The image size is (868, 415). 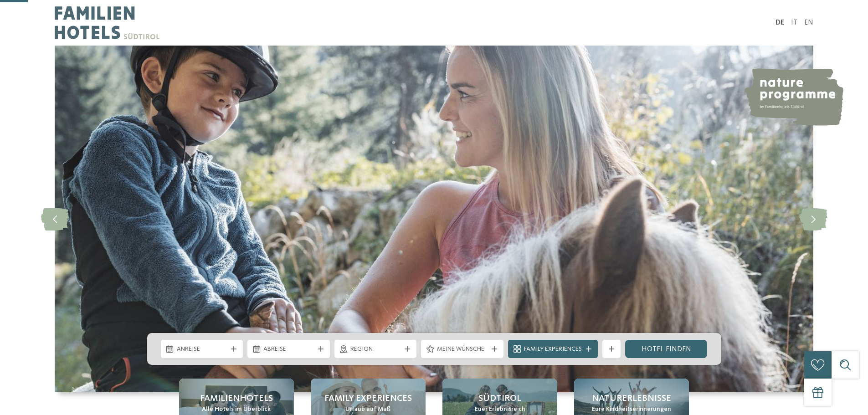 What do you see at coordinates (780, 23) in the screenshot?
I see `a: DE` at bounding box center [780, 23].